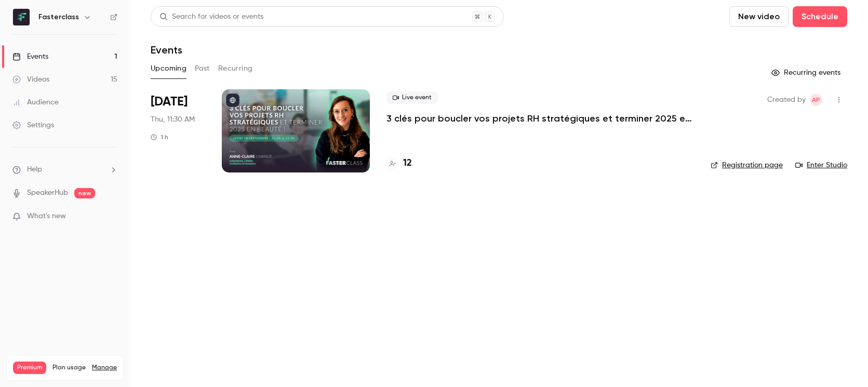 This screenshot has height=387, width=868. Describe the element at coordinates (235, 69) in the screenshot. I see `button: Recurring` at that location.